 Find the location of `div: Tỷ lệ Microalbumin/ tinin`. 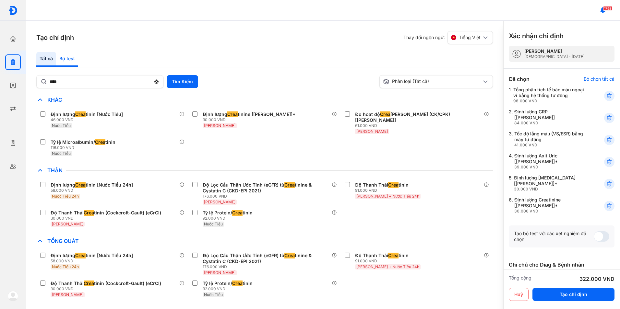

div: Tỷ lệ Microalbumin/ tinin is located at coordinates (83, 142).